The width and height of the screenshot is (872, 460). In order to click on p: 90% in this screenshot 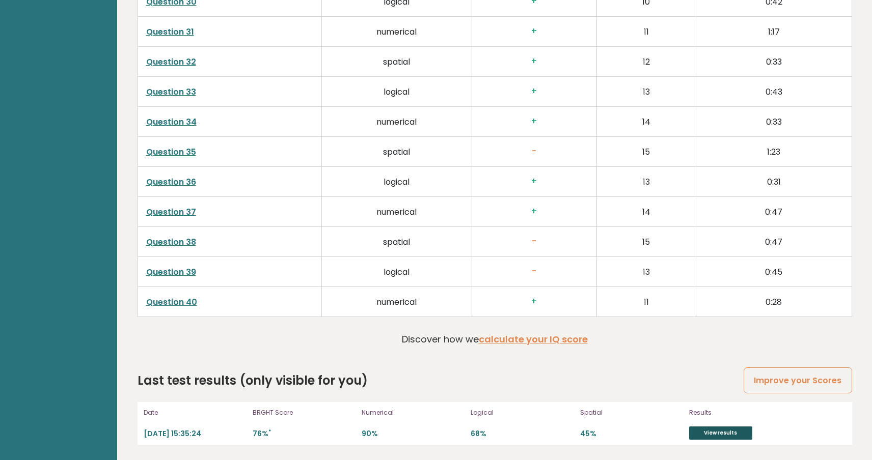, I will do `click(413, 434)`.